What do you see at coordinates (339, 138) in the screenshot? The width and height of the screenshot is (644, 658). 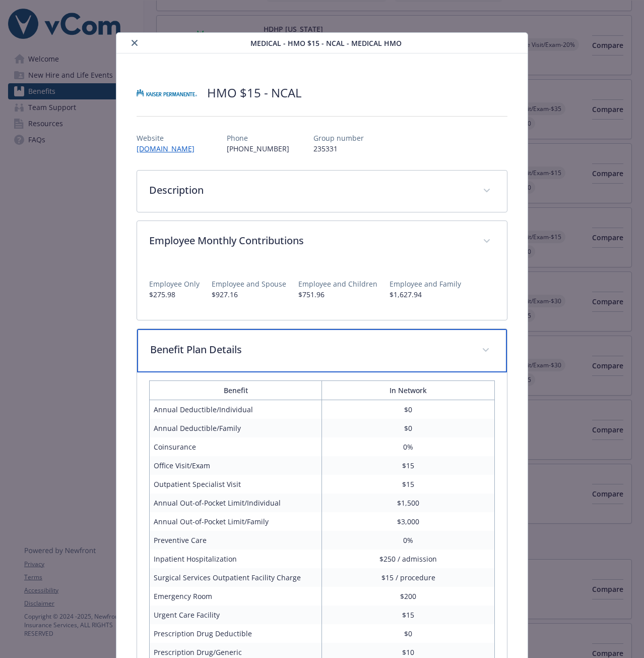 I see `p: Group number` at bounding box center [339, 138].